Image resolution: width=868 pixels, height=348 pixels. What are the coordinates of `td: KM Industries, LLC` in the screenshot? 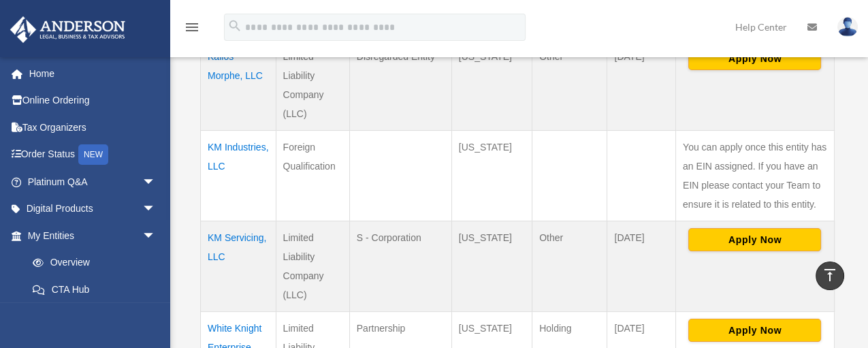 It's located at (238, 176).